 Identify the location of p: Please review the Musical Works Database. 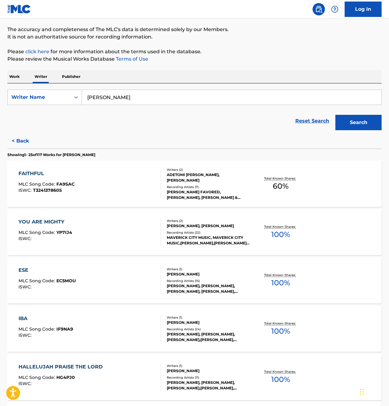
(194, 59).